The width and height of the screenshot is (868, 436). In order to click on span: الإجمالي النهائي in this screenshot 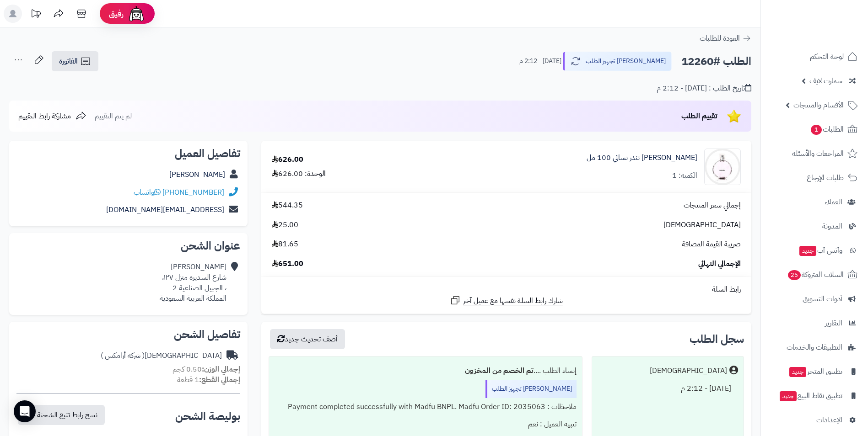, I will do `click(719, 264)`.